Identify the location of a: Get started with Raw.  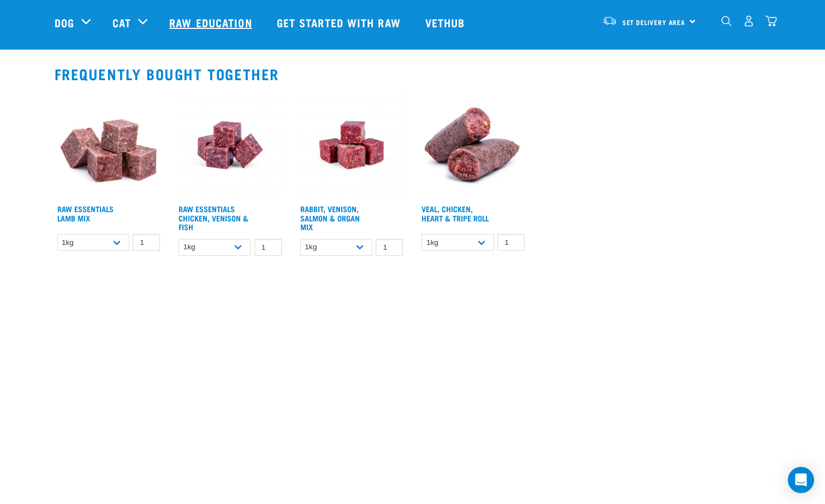
(340, 23).